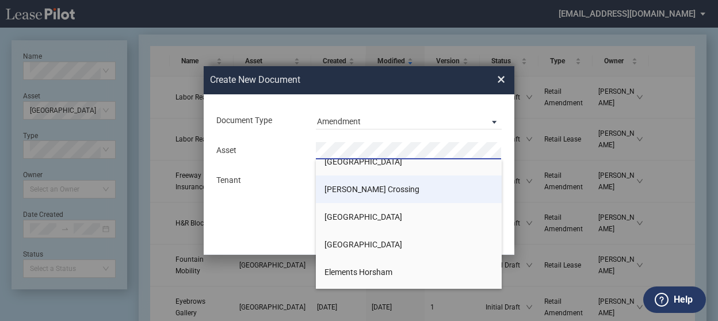 This screenshot has width=718, height=321. What do you see at coordinates (260, 121) in the screenshot?
I see `div: Document Type` at bounding box center [260, 121].